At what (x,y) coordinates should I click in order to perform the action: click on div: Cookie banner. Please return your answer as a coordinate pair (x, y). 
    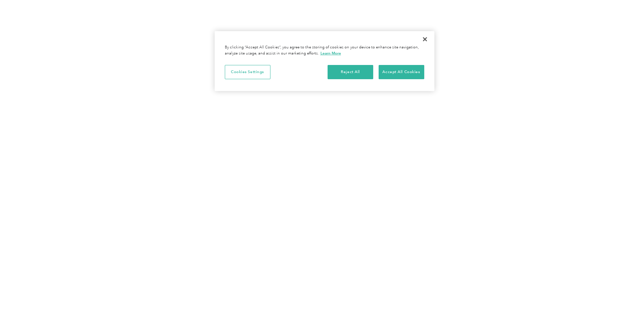
    Looking at the image, I should click on (324, 61).